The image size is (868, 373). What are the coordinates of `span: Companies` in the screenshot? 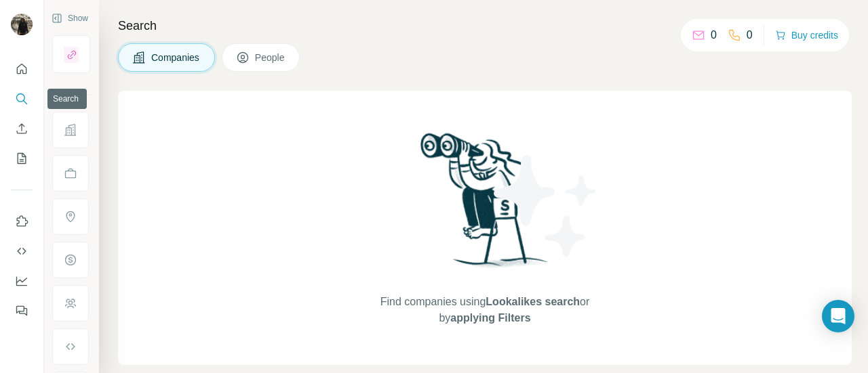 It's located at (176, 58).